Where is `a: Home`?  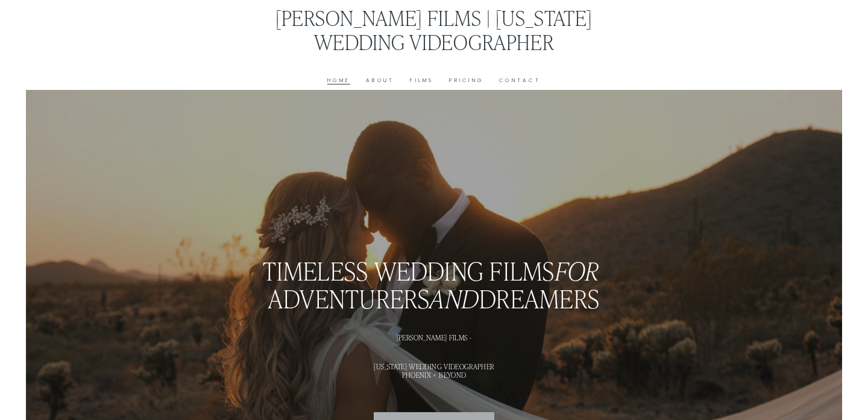 a: Home is located at coordinates (338, 80).